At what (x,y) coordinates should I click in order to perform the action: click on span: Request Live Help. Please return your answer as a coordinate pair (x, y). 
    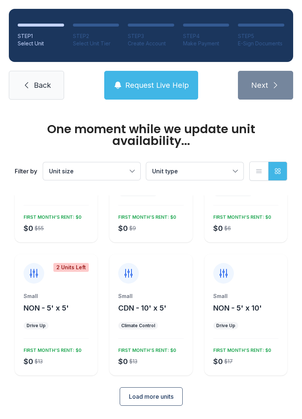
    Looking at the image, I should click on (157, 85).